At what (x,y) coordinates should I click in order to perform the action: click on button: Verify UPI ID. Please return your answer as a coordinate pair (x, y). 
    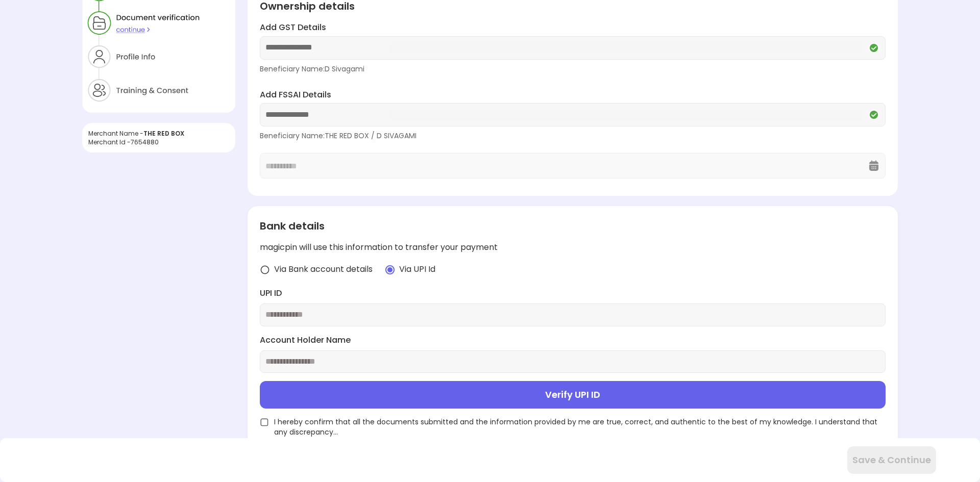
    Looking at the image, I should click on (572, 395).